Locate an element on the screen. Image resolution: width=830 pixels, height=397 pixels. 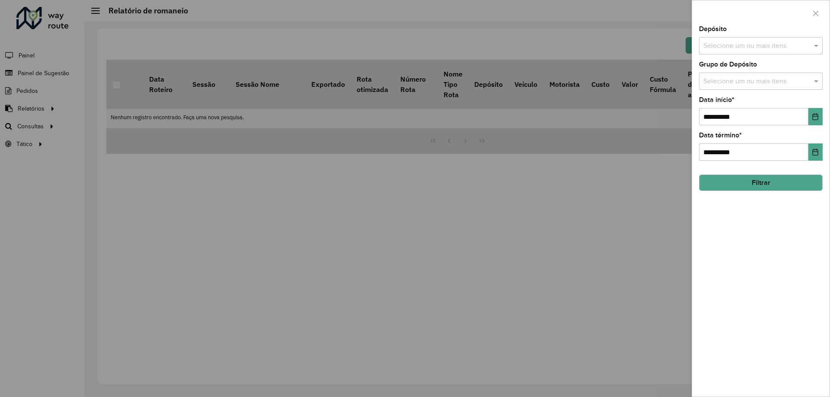
label: Data término is located at coordinates (720, 135).